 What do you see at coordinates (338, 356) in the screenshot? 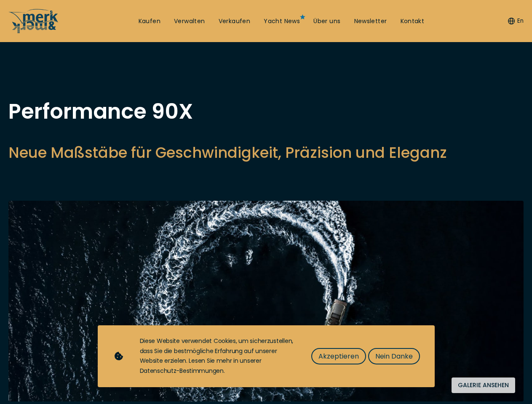
I see `span: Akzeptieren` at bounding box center [338, 356].